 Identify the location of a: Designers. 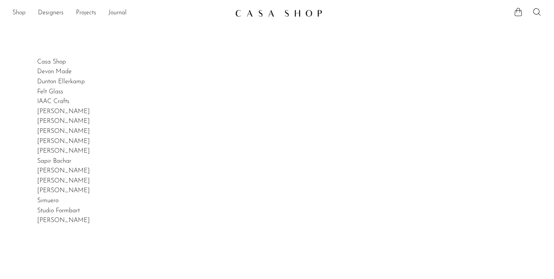
(51, 13).